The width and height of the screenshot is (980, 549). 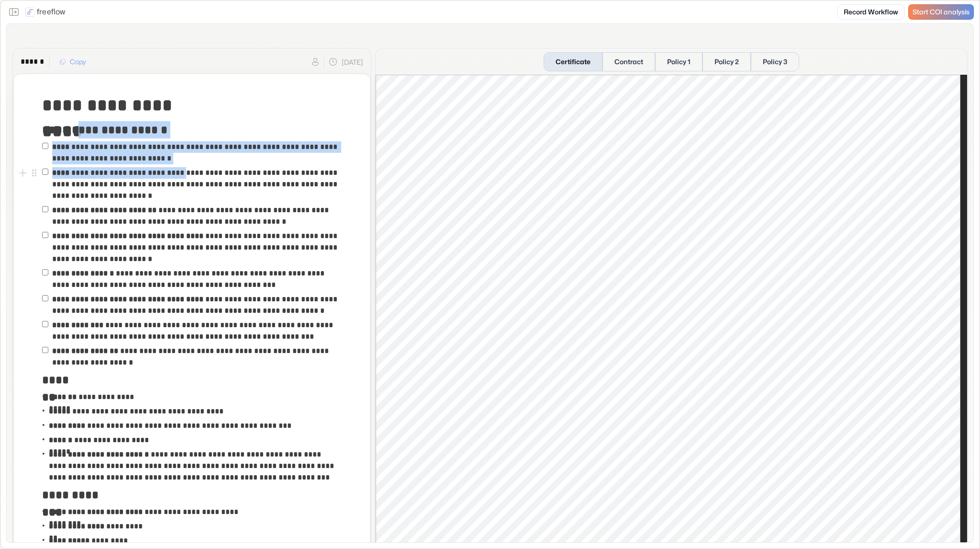 What do you see at coordinates (940, 12) in the screenshot?
I see `a: Start COI analysis` at bounding box center [940, 12].